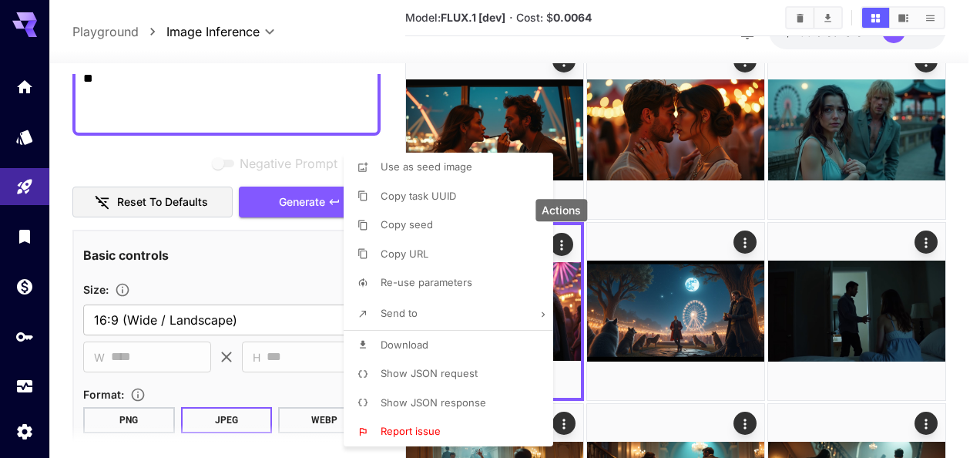 Image resolution: width=980 pixels, height=458 pixels. I want to click on span: Send to, so click(400, 313).